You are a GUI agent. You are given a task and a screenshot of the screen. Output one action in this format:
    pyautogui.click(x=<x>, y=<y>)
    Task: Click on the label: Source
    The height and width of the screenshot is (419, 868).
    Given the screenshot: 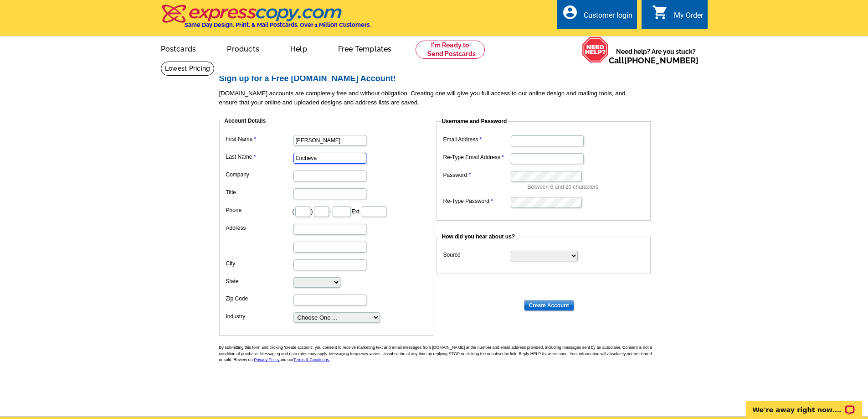 What is the action you would take?
    pyautogui.click(x=477, y=255)
    